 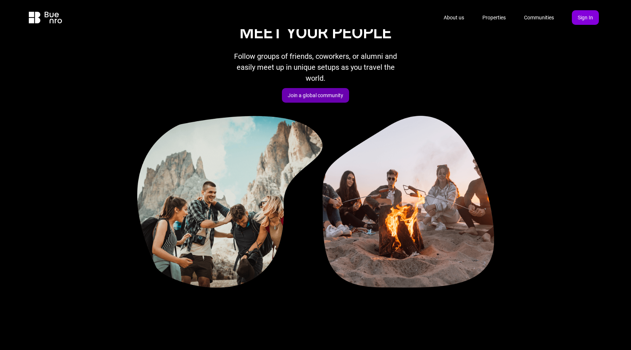 What do you see at coordinates (315, 67) in the screenshot?
I see `span: Follow groups of friends, coworkers, or alumni and easily meet up in unique setups as you travel ...` at bounding box center [315, 67].